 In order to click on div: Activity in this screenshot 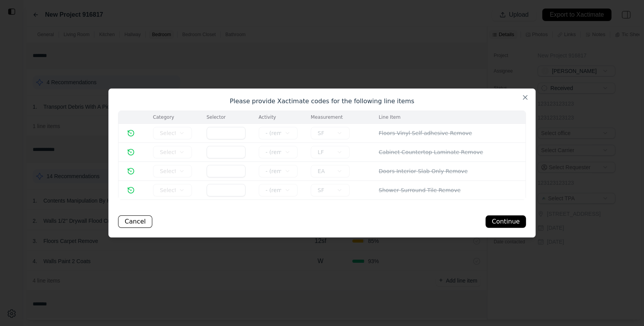, I will do `click(267, 118)`.